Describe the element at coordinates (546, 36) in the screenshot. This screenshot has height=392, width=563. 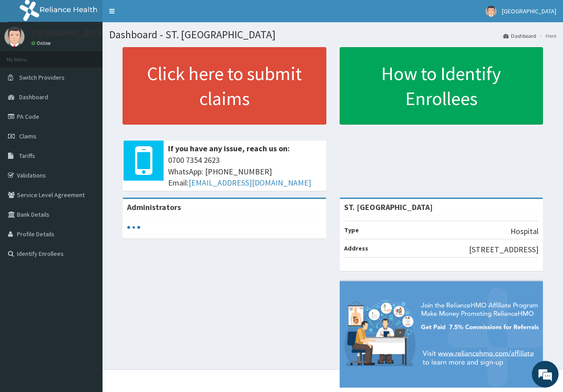
I see `li: Here` at that location.